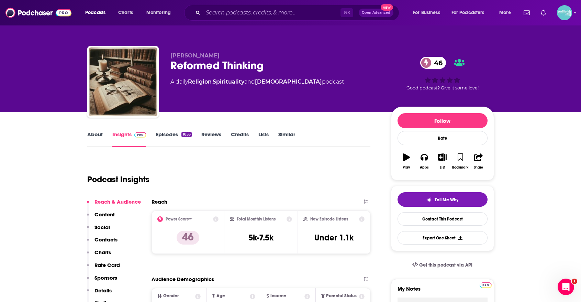 The height and width of the screenshot is (302, 581). Describe the element at coordinates (107, 265) in the screenshot. I see `p: Rate Card` at that location.